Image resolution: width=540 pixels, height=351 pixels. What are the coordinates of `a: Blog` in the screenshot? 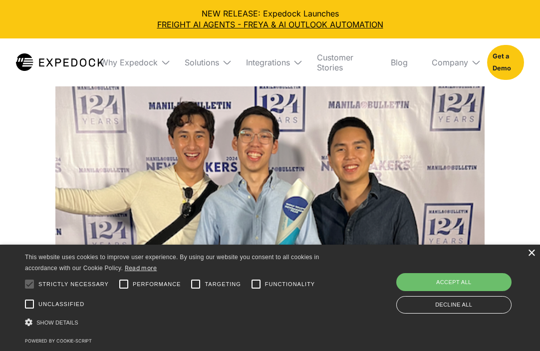 It's located at (399, 62).